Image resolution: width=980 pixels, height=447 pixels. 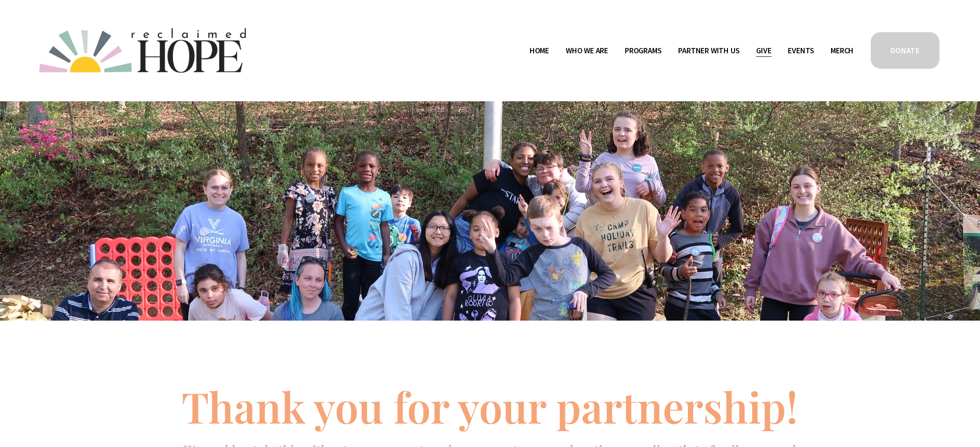 I want to click on a: Give, so click(x=763, y=51).